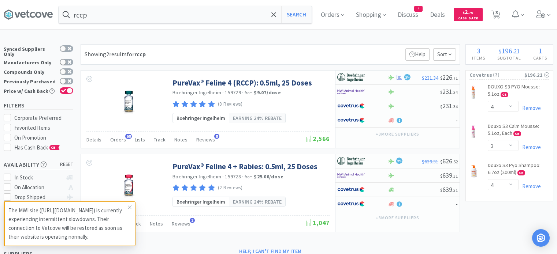 The height and width of the screenshot is (254, 557). I want to click on span: 226, so click(449, 77).